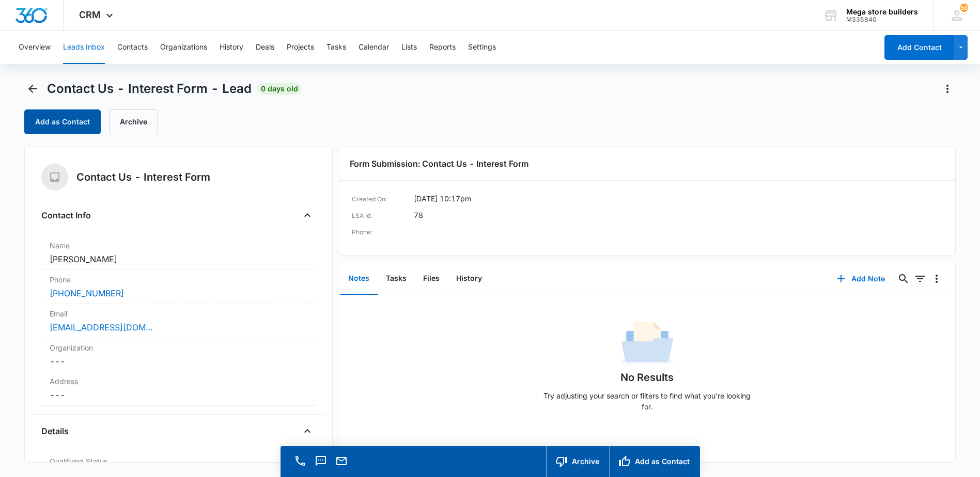 The width and height of the screenshot is (980, 477). Describe the element at coordinates (265, 48) in the screenshot. I see `button: Deals` at that location.